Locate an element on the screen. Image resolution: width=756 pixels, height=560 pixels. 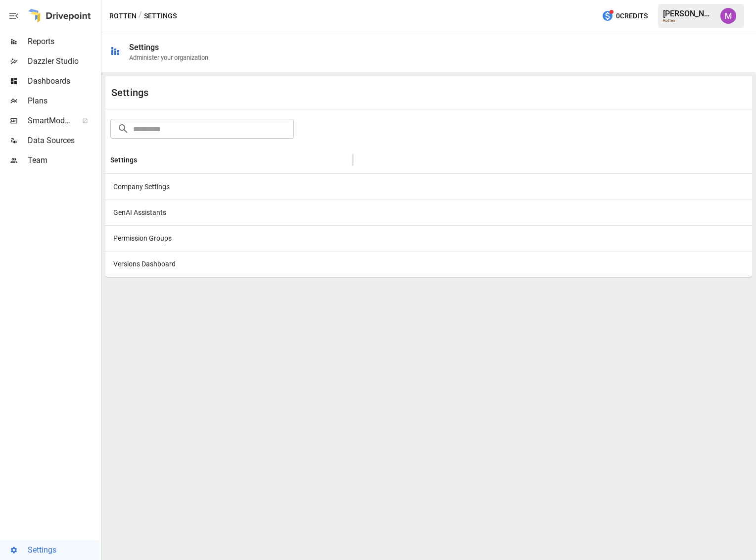
div: Umer Muhammed is located at coordinates (728, 16).